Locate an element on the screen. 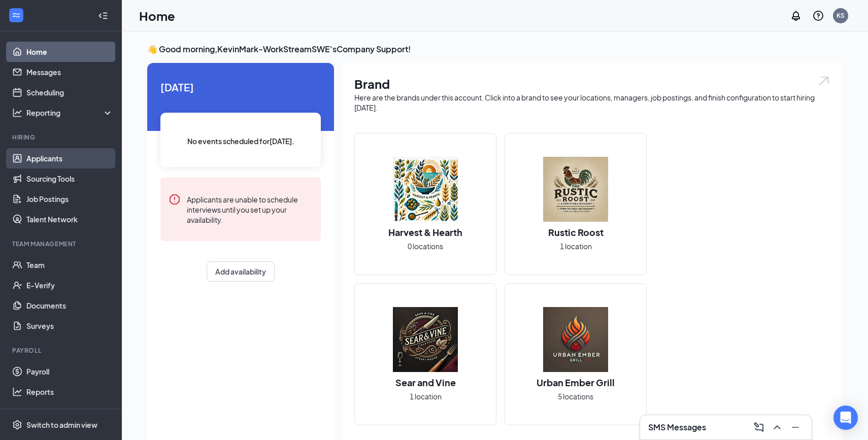 This screenshot has height=440, width=868. button: Minimize is located at coordinates (796, 428).